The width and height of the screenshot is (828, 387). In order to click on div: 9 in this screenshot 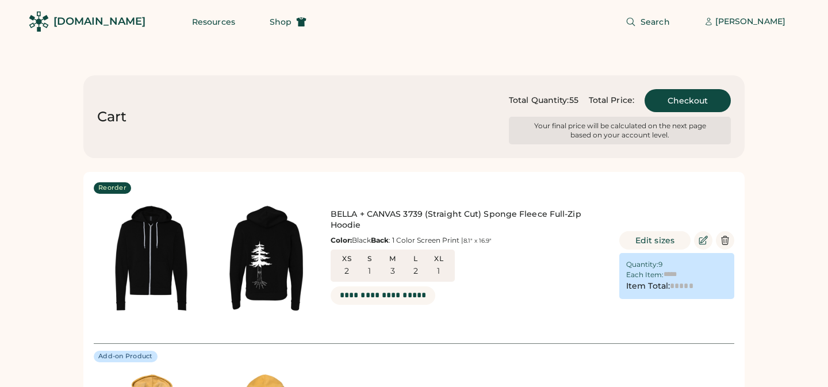, I will do `click(660, 265)`.